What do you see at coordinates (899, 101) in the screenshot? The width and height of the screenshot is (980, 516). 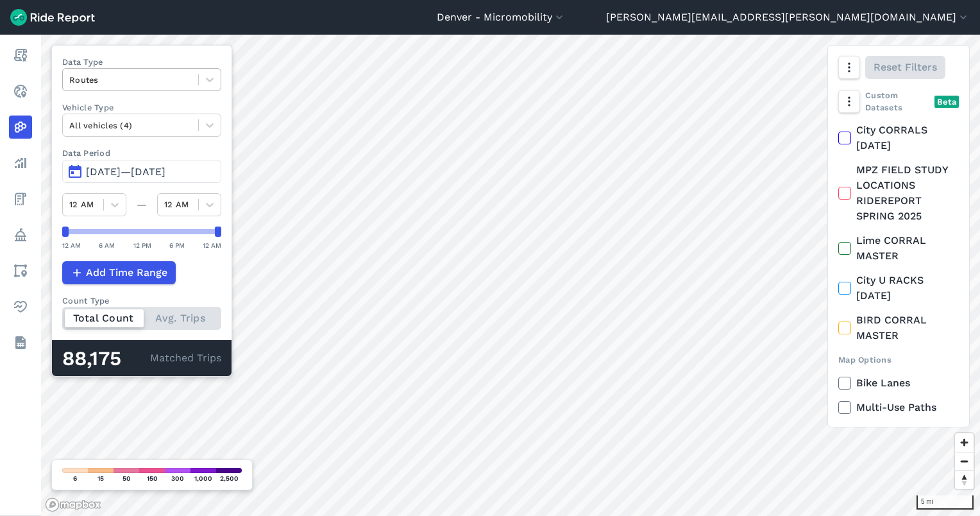 I see `div: Custom Datasets` at bounding box center [899, 101].